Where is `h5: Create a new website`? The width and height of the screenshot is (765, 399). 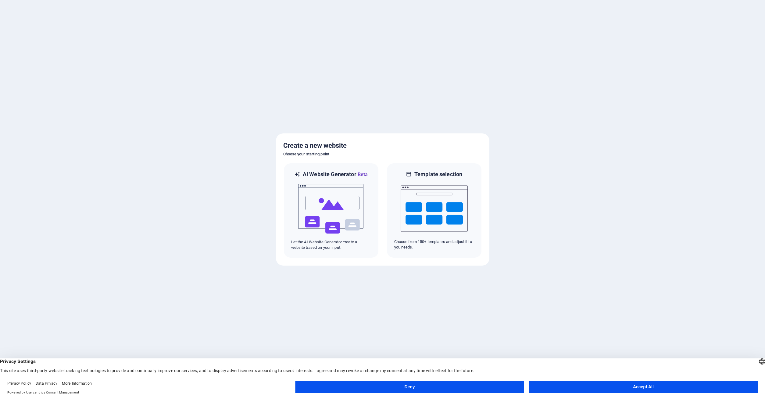
h5: Create a new website is located at coordinates (383, 145).